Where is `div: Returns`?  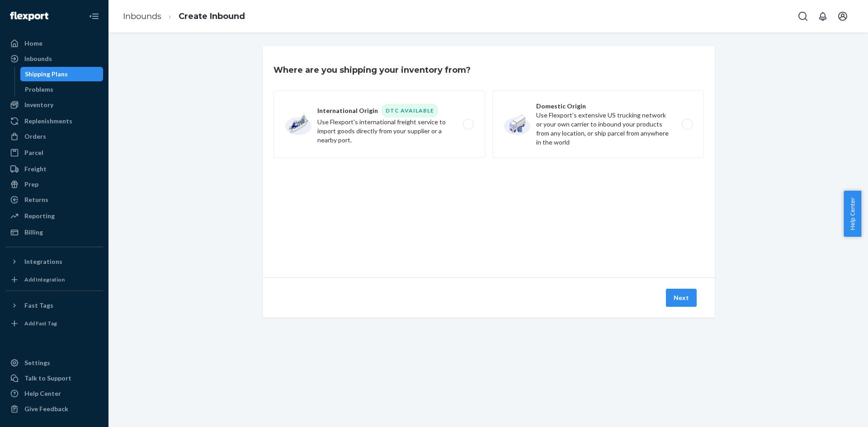
div: Returns is located at coordinates (36, 200).